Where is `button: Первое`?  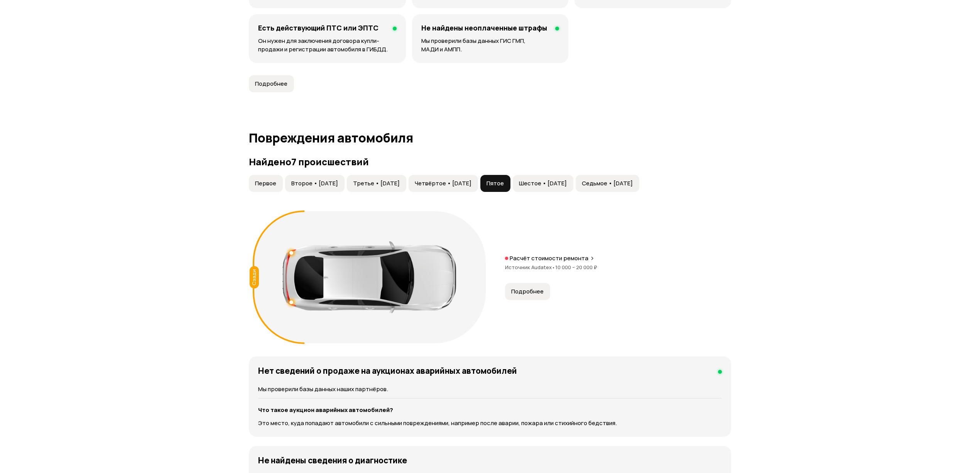 button: Первое is located at coordinates (266, 184).